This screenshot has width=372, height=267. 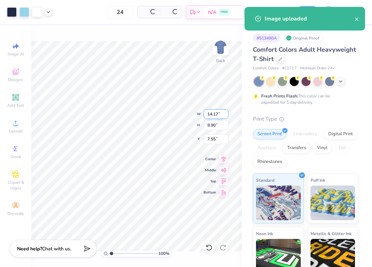 What do you see at coordinates (280, 96) in the screenshot?
I see `strong: Fresh Prints Flash:` at bounding box center [280, 96].